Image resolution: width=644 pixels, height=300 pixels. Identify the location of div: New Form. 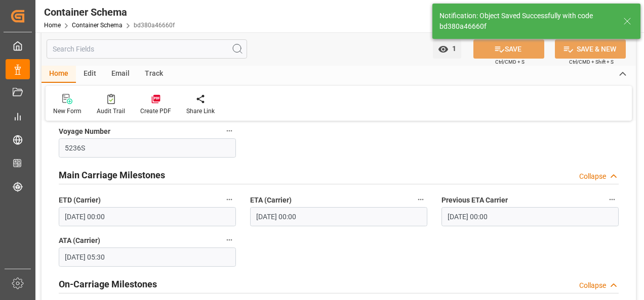
(67, 111).